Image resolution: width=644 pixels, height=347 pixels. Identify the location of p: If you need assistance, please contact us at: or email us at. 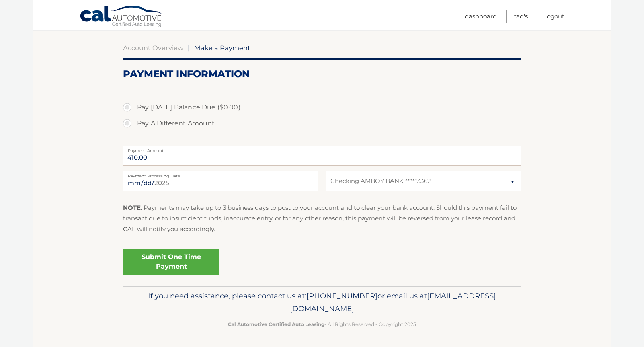
(322, 302).